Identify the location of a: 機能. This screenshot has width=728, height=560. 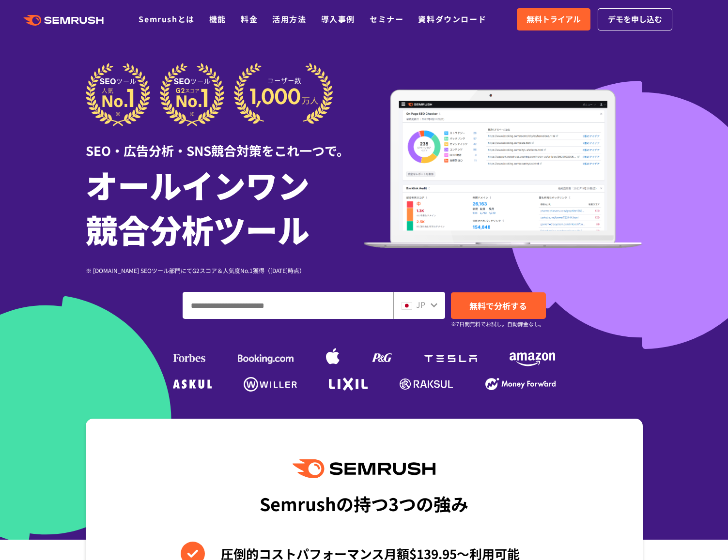
(217, 19).